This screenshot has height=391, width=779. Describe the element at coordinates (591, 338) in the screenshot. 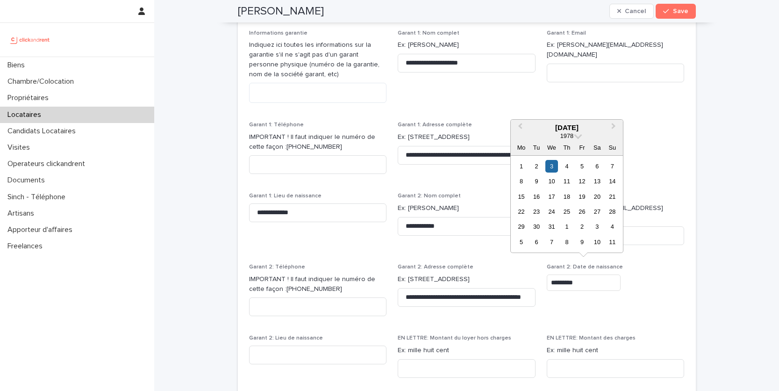

I see `span: EN LETTRE: Montant des charges` at that location.